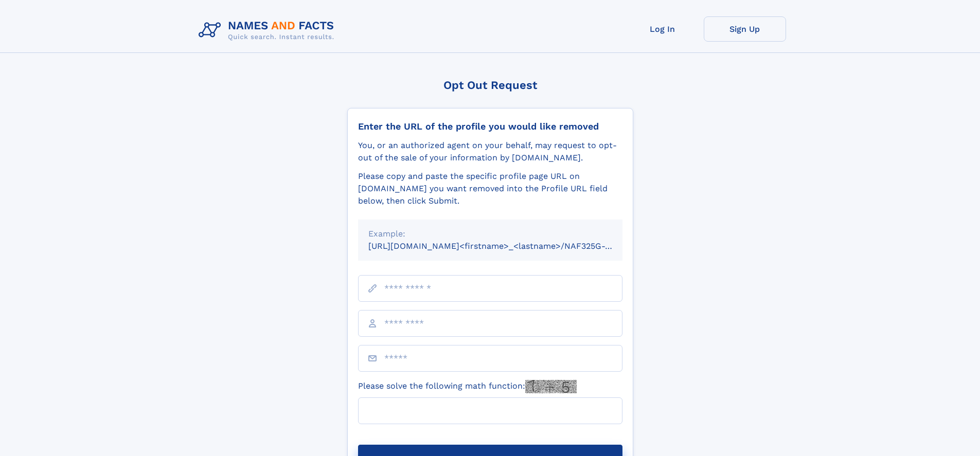 This screenshot has height=456, width=980. I want to click on label: Please solve the following math function:, so click(467, 386).